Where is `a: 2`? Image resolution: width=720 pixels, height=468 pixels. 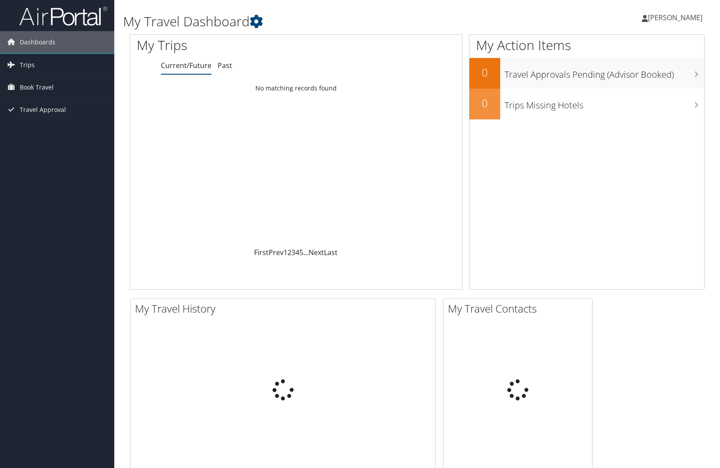 a: 2 is located at coordinates (289, 253).